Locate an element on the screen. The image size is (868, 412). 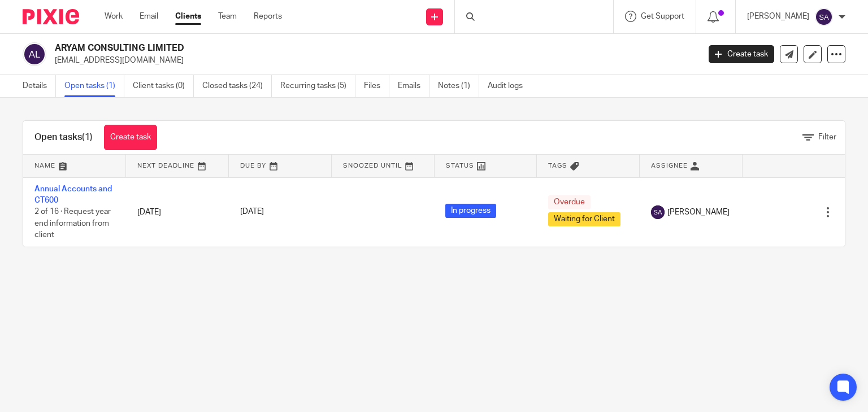
a: Team is located at coordinates (227, 16).